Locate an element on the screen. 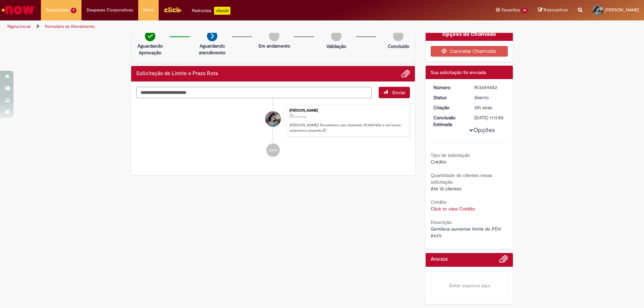 This screenshot has width=644, height=308. a: Formulário de Atendimento is located at coordinates (70, 26).